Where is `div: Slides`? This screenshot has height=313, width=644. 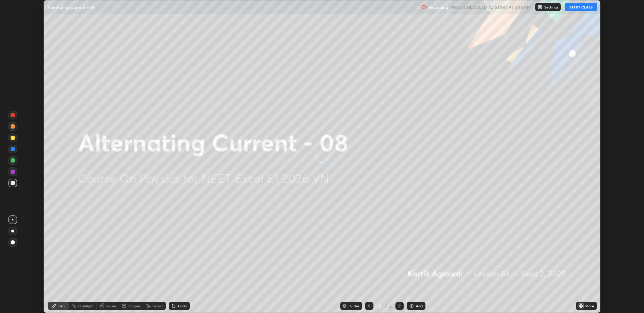
div: Slides is located at coordinates (354, 306).